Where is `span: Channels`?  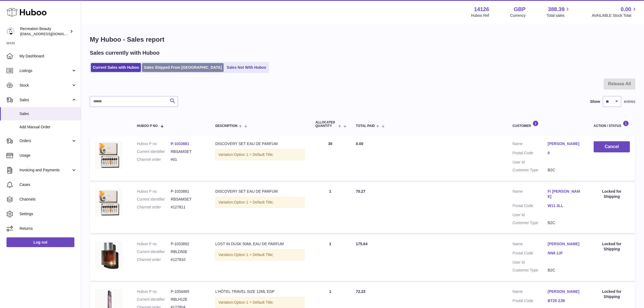 span: Channels is located at coordinates (48, 199).